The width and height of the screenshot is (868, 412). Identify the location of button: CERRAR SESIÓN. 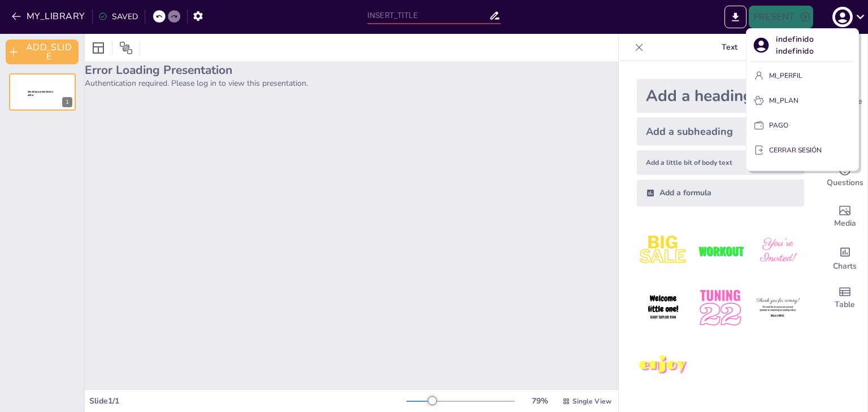
(802, 150).